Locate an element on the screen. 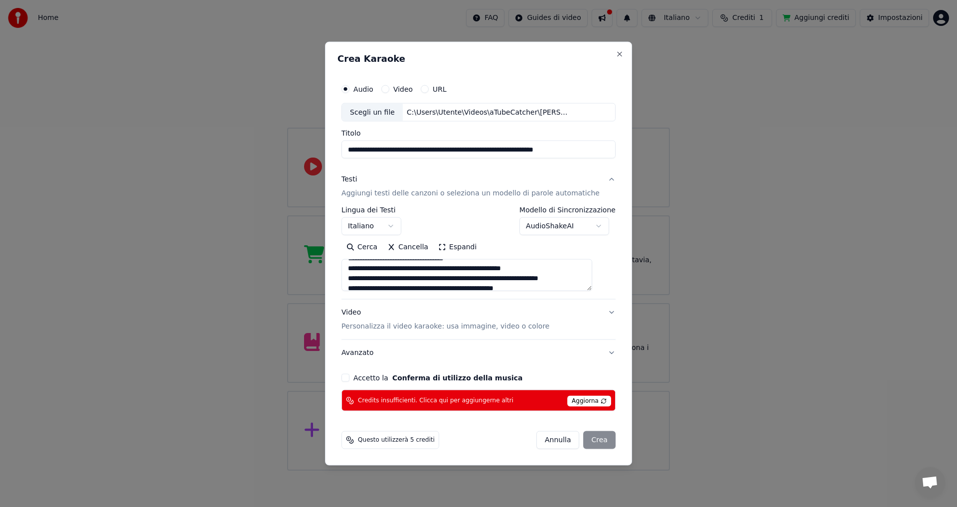  p: Personalizza il video karaoke: usa immagine, video o colore is located at coordinates (445, 326).